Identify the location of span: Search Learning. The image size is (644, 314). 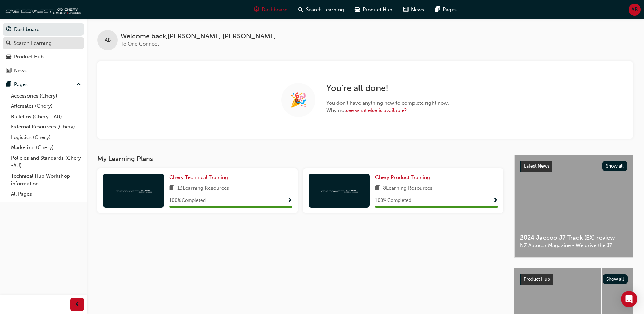
(325, 9).